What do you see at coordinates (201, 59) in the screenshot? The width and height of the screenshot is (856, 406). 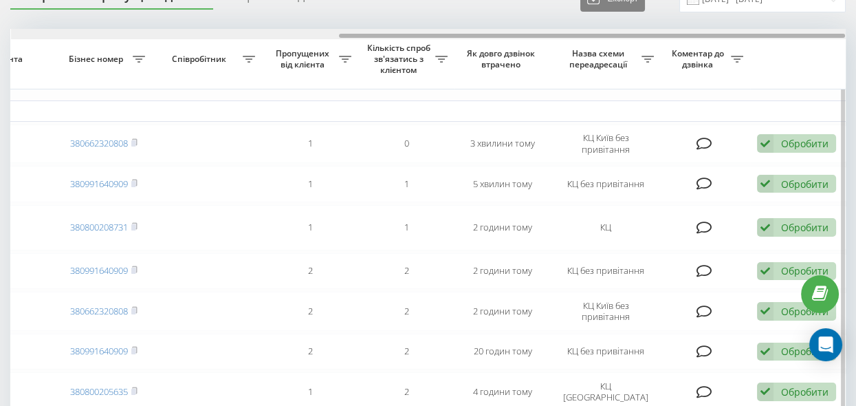 I see `span: Співробітник` at bounding box center [201, 59].